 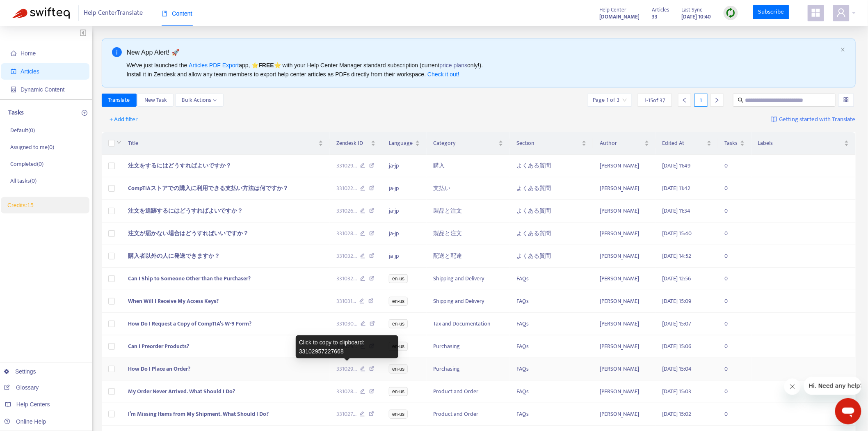 I want to click on span: Dynamic Content, so click(x=42, y=90).